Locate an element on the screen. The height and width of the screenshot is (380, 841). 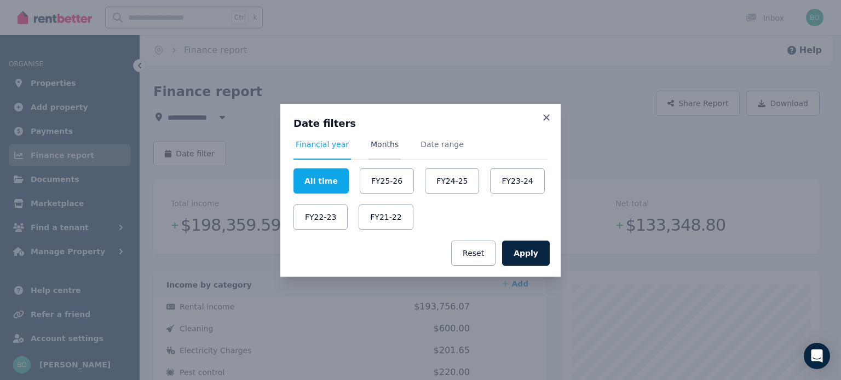
button: FY21-22 is located at coordinates (385, 217).